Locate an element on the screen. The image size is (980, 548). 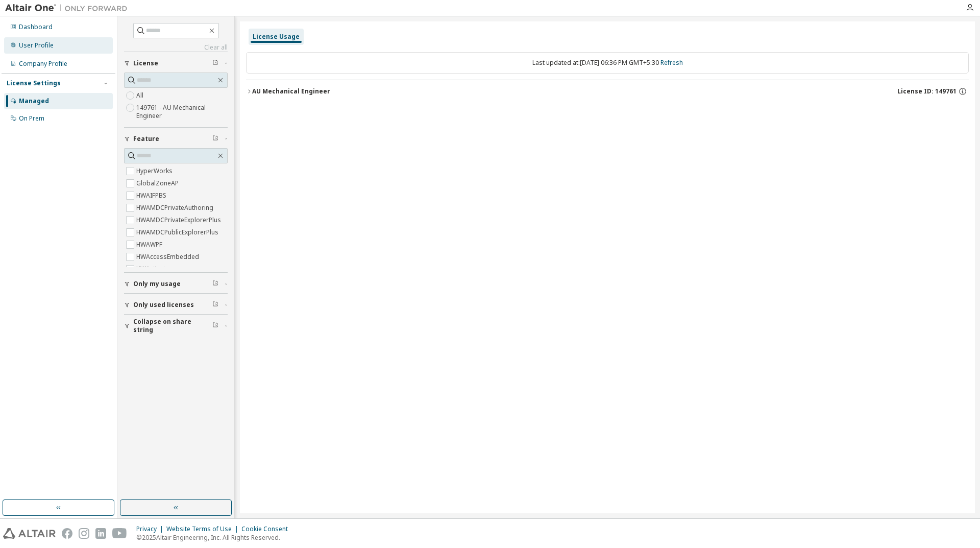
div: AU Mechanical Engineer is located at coordinates (291, 92).